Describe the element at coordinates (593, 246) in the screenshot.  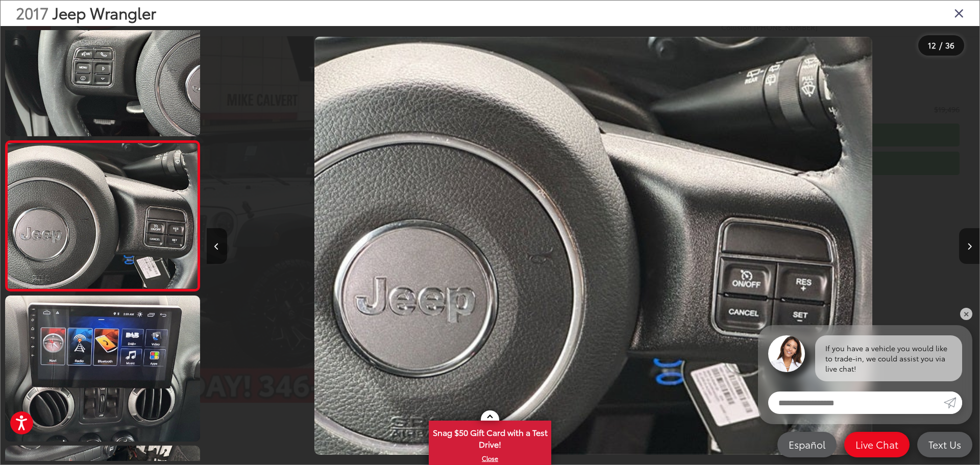
I see `div: 2017 Jeep Wrangler Unlimited Sport 11` at that location.